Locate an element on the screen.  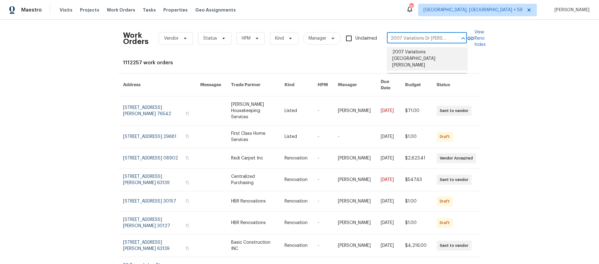
span: Work Orders is located at coordinates (121, 10).